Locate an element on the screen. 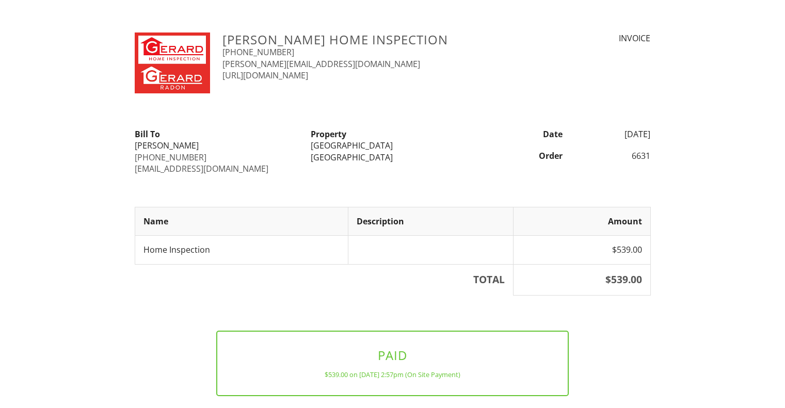 This screenshot has width=785, height=408. th: $539.00 is located at coordinates (581, 280).